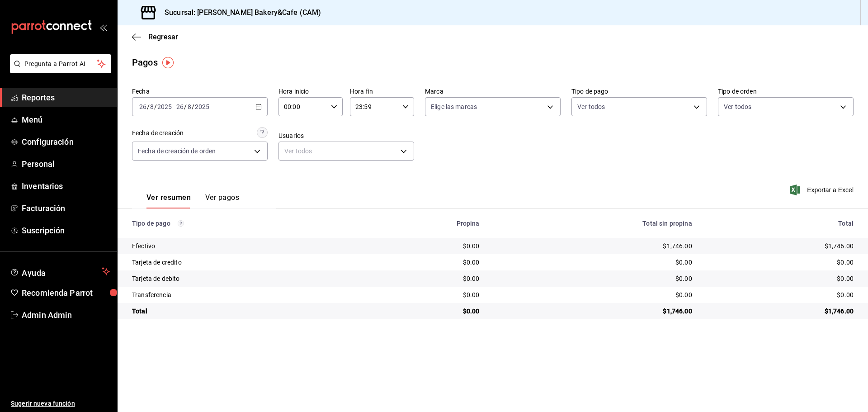 This screenshot has height=412, width=868. Describe the element at coordinates (193, 201) in the screenshot. I see `div: navigation tabs` at that location.